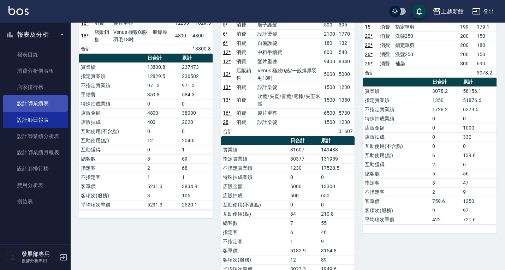  Describe the element at coordinates (163, 159) in the screenshot. I see `td: 3` at that location.